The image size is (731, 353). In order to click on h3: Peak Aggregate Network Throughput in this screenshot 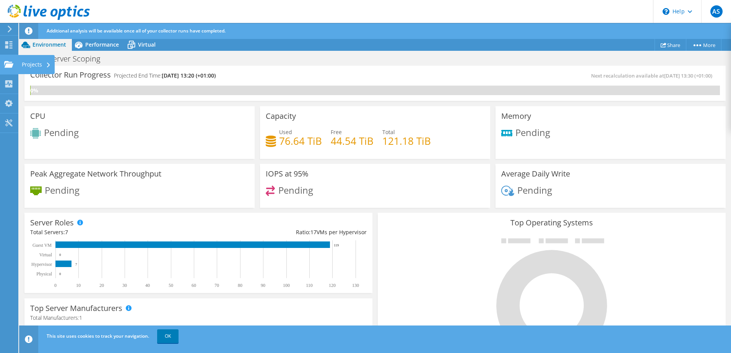, I will do `click(96, 174)`.